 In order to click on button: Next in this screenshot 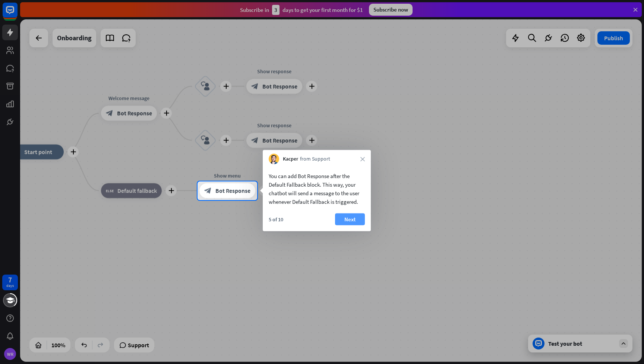, I will do `click(350, 219)`.